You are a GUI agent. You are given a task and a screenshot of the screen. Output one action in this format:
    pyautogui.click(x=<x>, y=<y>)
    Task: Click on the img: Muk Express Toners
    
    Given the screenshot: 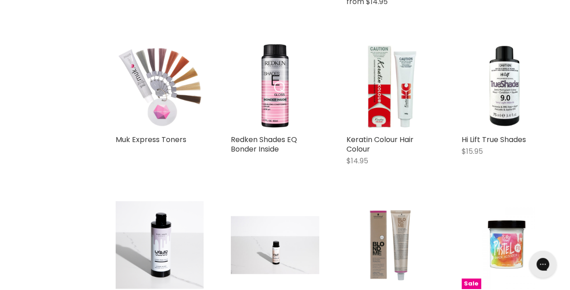 What is the action you would take?
    pyautogui.click(x=159, y=86)
    